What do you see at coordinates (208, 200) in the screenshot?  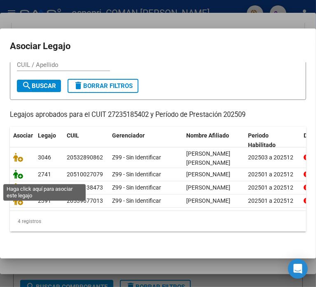 I see `span: VALDEZ THIAGO JOAQUIN` at bounding box center [208, 200].